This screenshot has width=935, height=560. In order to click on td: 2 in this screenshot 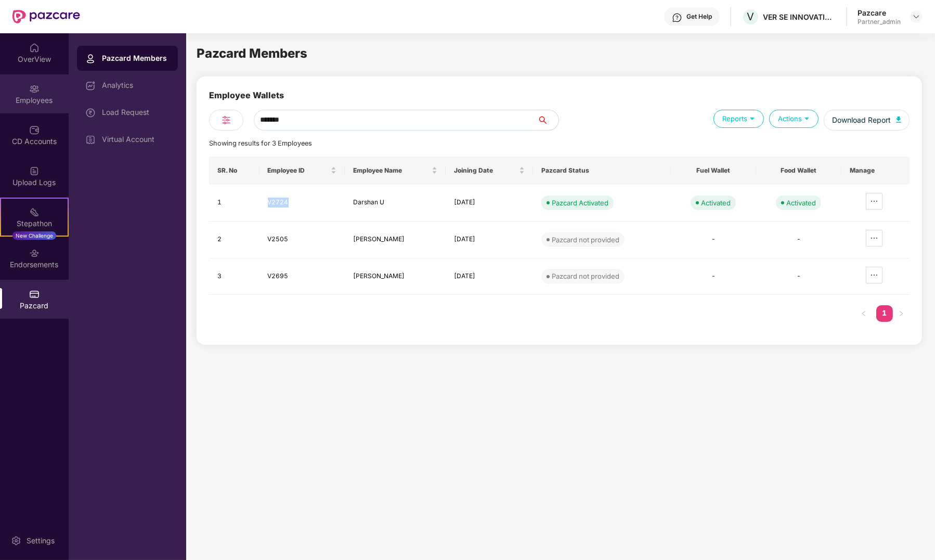, I will do `click(234, 240)`.